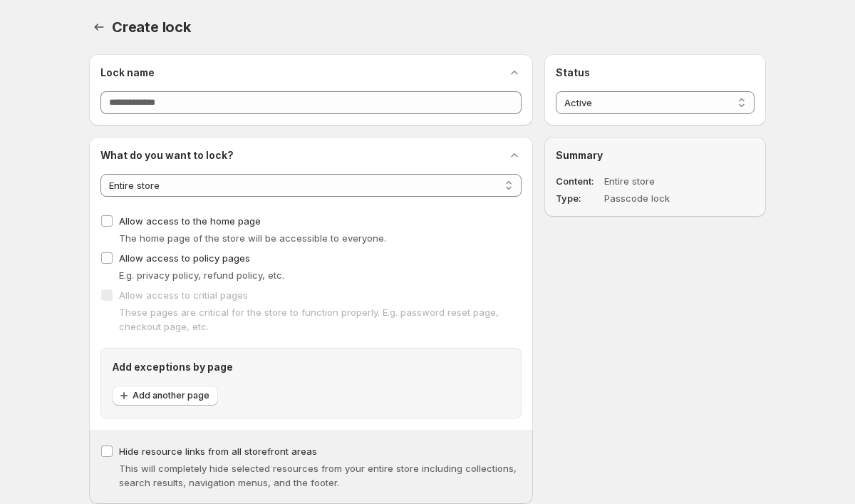 The height and width of the screenshot is (504, 855). What do you see at coordinates (309, 319) in the screenshot?
I see `span: These pages are critical for the store to function properly. E.g. password reset page, checkout p...` at bounding box center [309, 319].